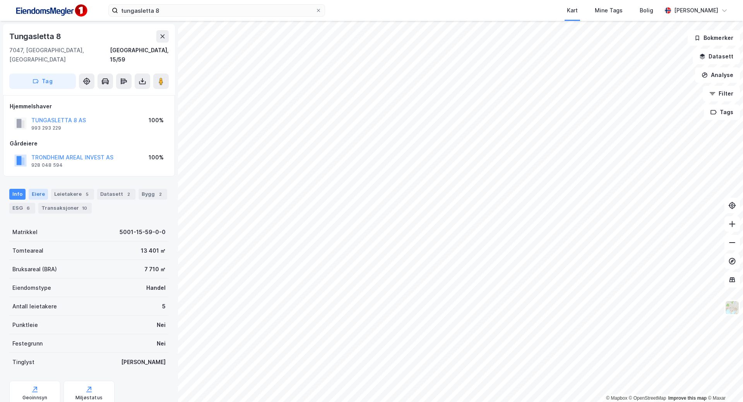 Image resolution: width=743 pixels, height=402 pixels. Describe the element at coordinates (28, 251) in the screenshot. I see `div: Tomteareal` at that location.